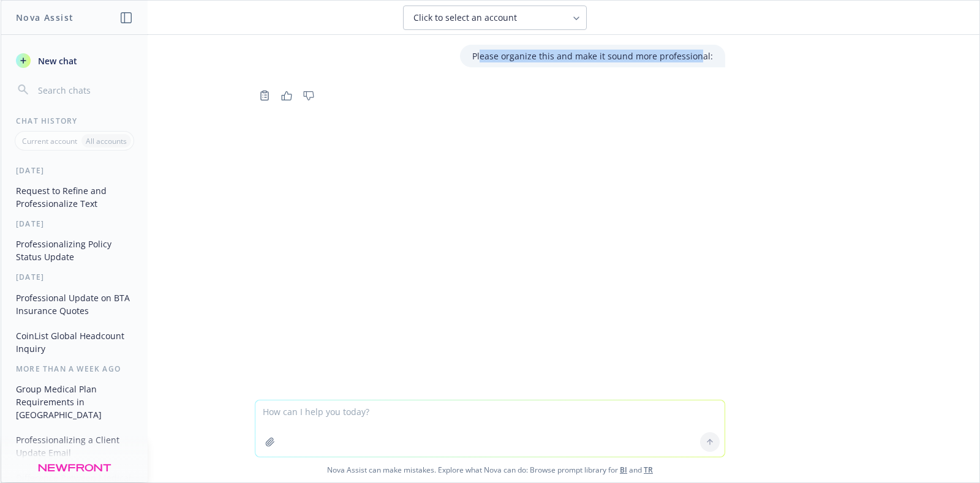 The image size is (980, 483). Describe the element at coordinates (465, 18) in the screenshot. I see `span: Click to select an account` at that location.